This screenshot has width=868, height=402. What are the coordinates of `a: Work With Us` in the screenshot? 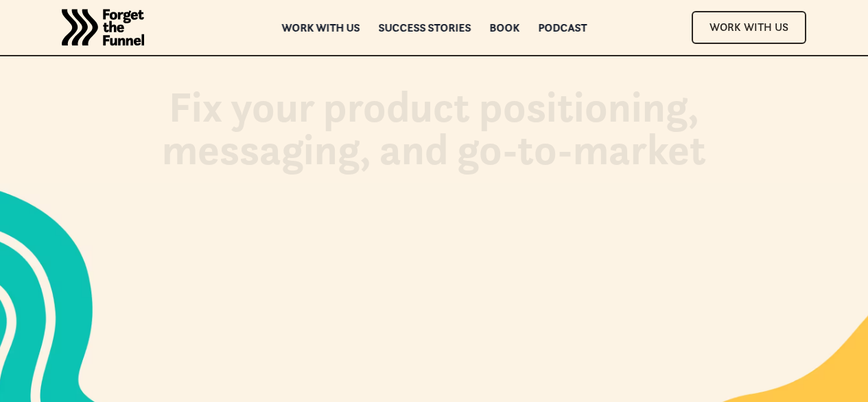 It's located at (748, 27).